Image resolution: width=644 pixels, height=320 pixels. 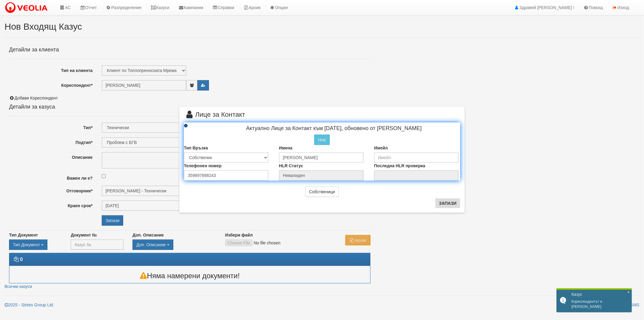 What do you see at coordinates (448, 203) in the screenshot?
I see `button: Запази` at bounding box center [448, 203].